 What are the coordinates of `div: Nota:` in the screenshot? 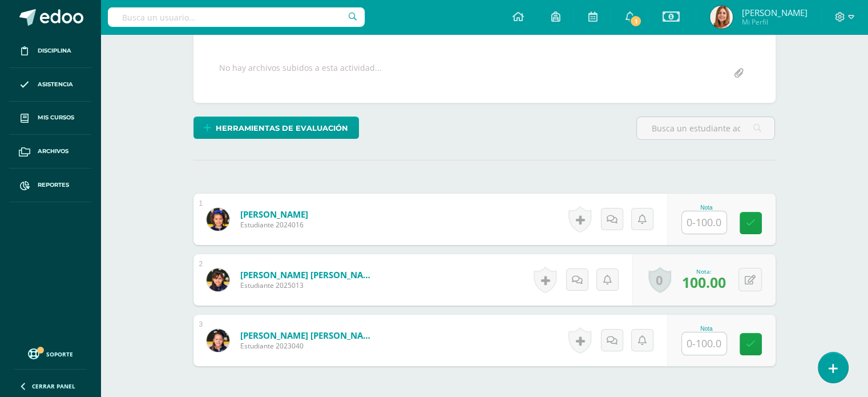 It's located at (704, 271).